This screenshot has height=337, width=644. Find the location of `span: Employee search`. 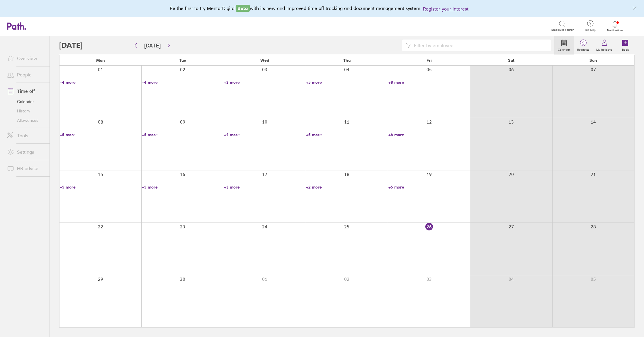

span: Employee search is located at coordinates (563, 30).